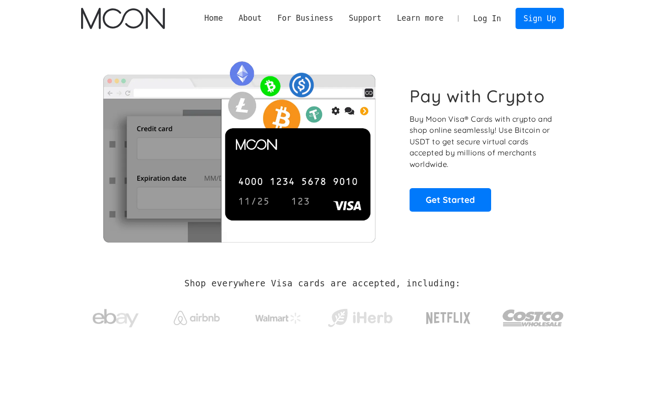  I want to click on img: Netflix, so click(448, 318).